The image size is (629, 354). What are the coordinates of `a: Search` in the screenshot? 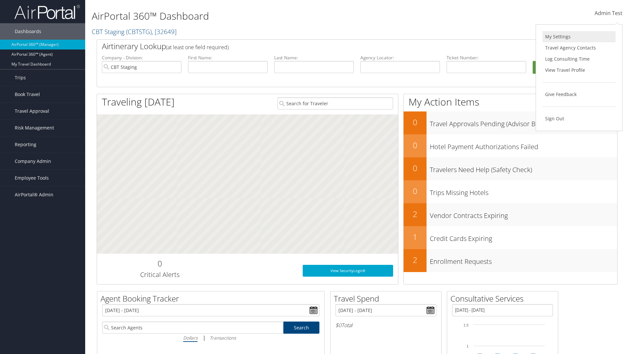 It's located at (302, 328).